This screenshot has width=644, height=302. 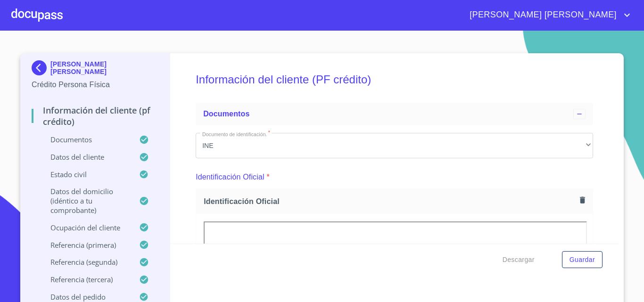 What do you see at coordinates (582, 260) in the screenshot?
I see `span: Guardar` at bounding box center [582, 260].